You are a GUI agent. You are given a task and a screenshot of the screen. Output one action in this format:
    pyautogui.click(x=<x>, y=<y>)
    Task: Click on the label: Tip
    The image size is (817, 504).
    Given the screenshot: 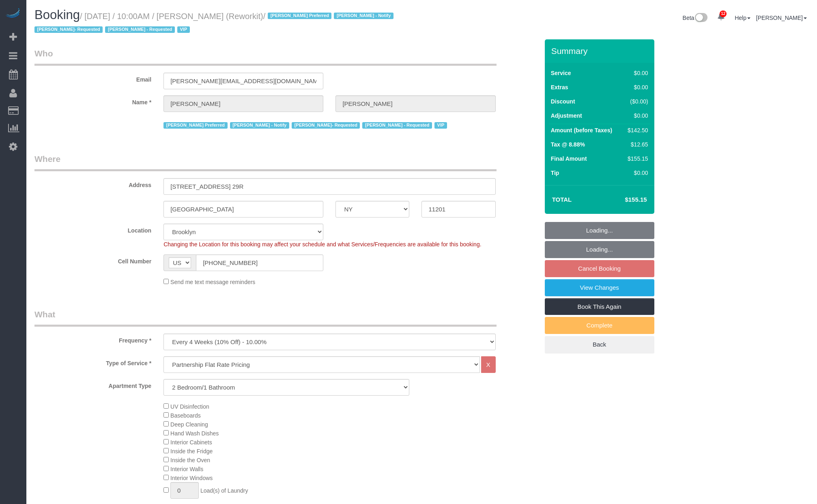 What is the action you would take?
    pyautogui.click(x=555, y=173)
    